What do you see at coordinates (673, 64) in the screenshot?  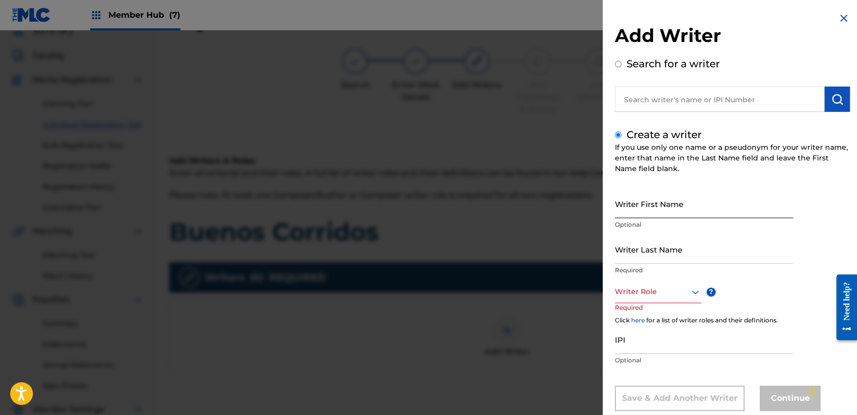 I see `label: Search for a writer` at bounding box center [673, 64].